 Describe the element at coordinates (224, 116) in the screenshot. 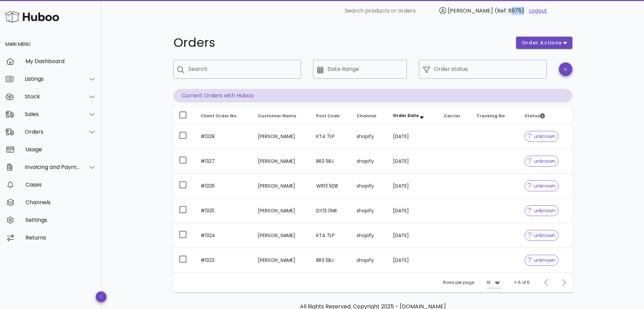

I see `th: Client Order No.` at that location.